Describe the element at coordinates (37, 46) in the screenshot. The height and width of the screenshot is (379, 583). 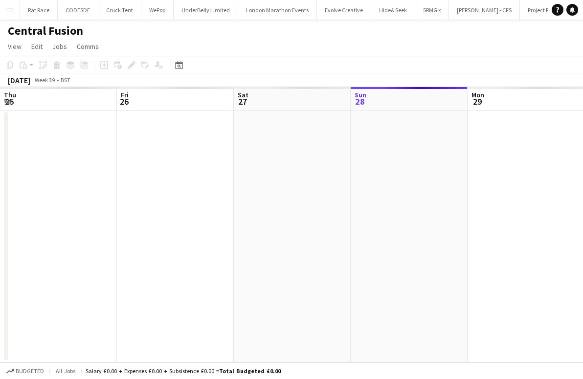
I see `a: Edit` at that location.